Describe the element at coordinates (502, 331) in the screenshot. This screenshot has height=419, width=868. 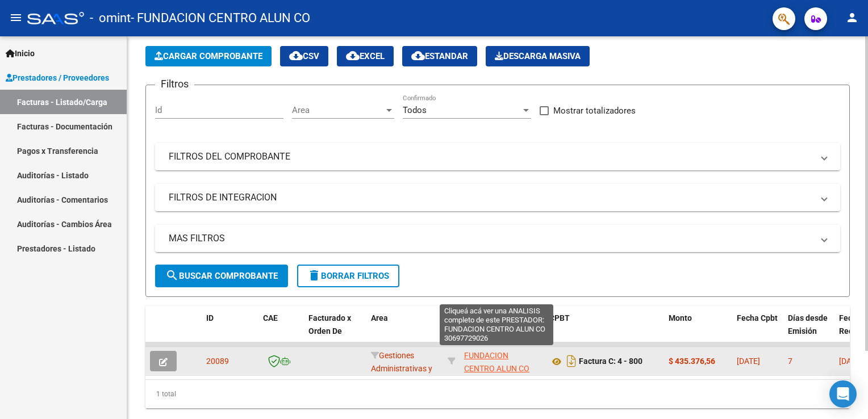
I see `datatable-header-cell: Razón Social` at that location.